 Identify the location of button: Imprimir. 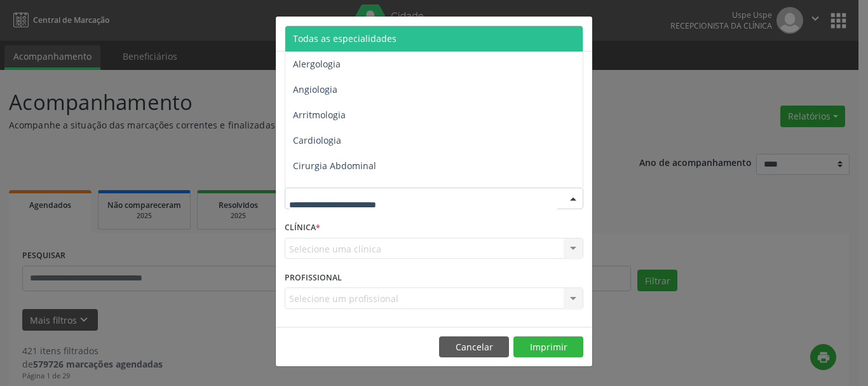
(548, 347).